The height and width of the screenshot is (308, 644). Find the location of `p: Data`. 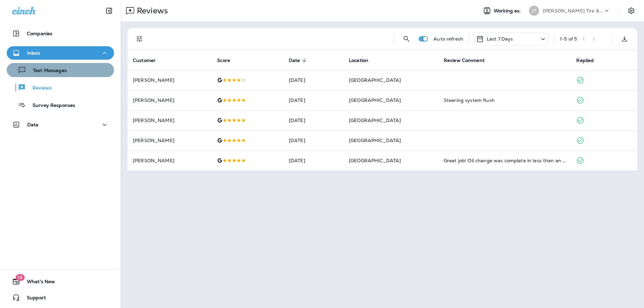

p: Data is located at coordinates (33, 125).